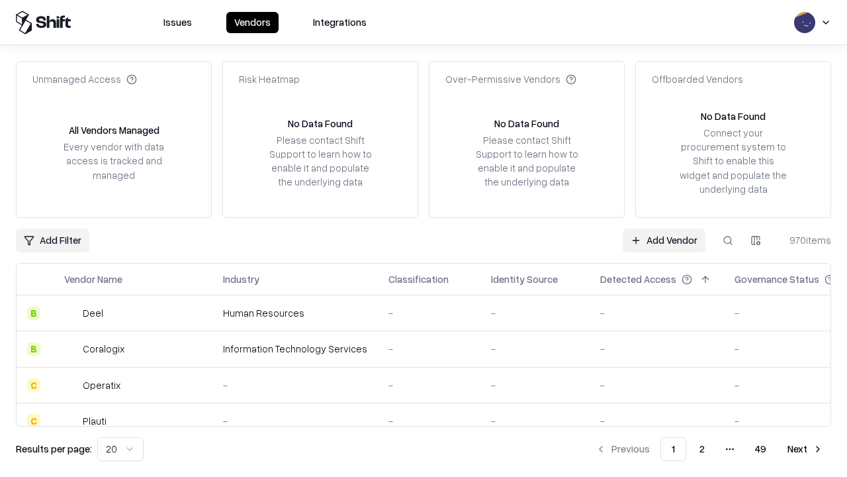 The image size is (847, 477). What do you see at coordinates (524, 279) in the screenshot?
I see `div: Identity Source` at bounding box center [524, 279].